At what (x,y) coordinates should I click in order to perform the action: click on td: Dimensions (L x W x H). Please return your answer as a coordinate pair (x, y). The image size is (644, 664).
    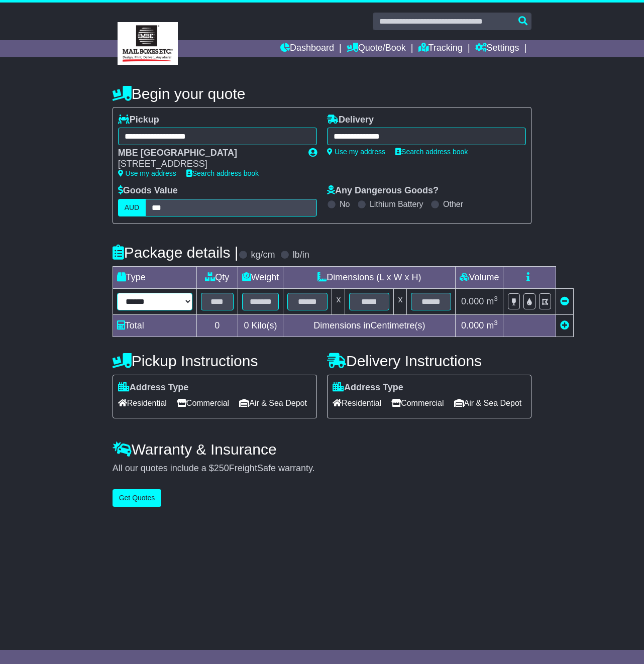
    Looking at the image, I should click on (370, 277).